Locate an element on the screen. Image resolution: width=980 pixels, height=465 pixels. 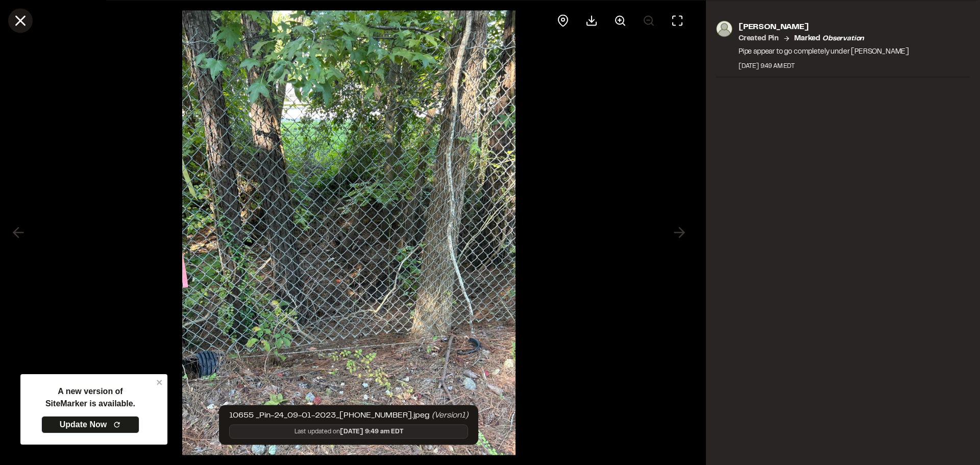
p: Marked is located at coordinates (829, 38).